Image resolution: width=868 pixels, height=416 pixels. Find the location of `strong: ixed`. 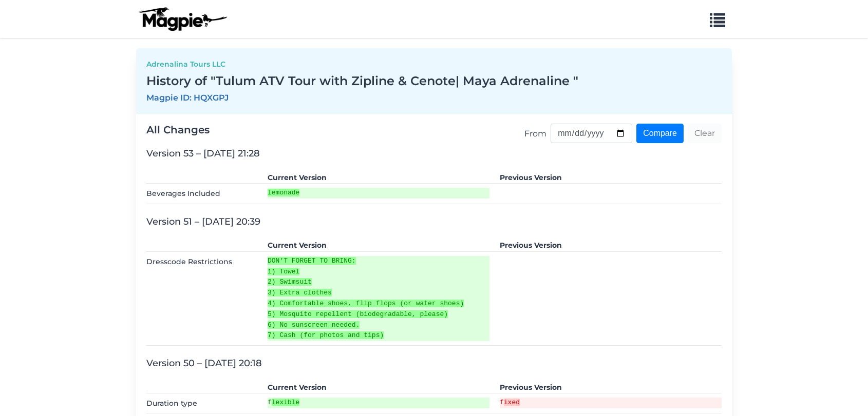

strong: ixed is located at coordinates (512, 402).